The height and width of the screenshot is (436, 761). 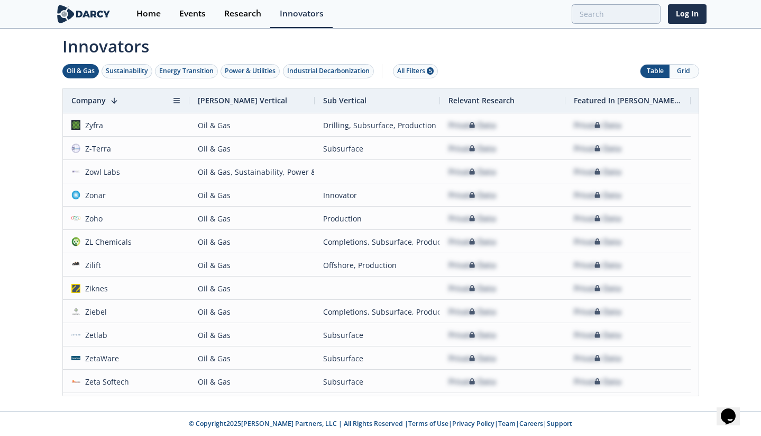 I want to click on button: Power & Utilities, so click(x=250, y=71).